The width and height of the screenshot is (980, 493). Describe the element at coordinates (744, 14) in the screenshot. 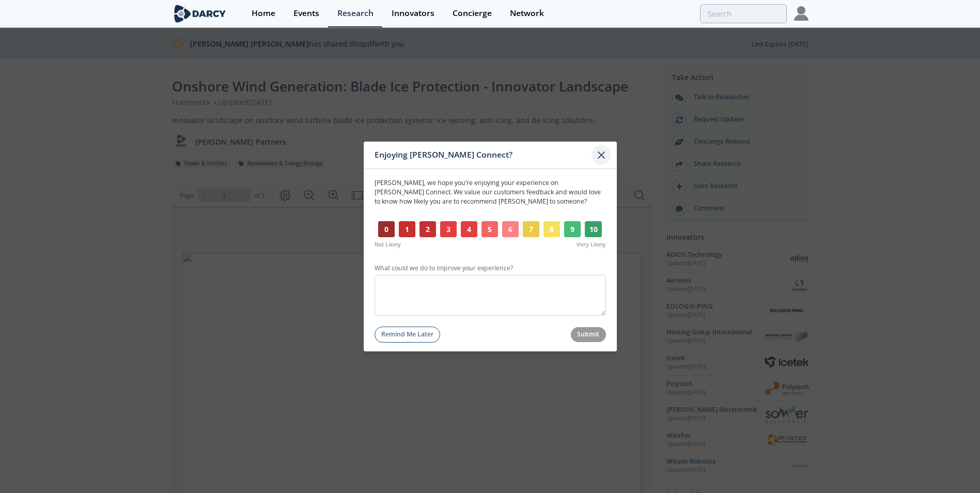

I see `input: Advanced Search` at that location.